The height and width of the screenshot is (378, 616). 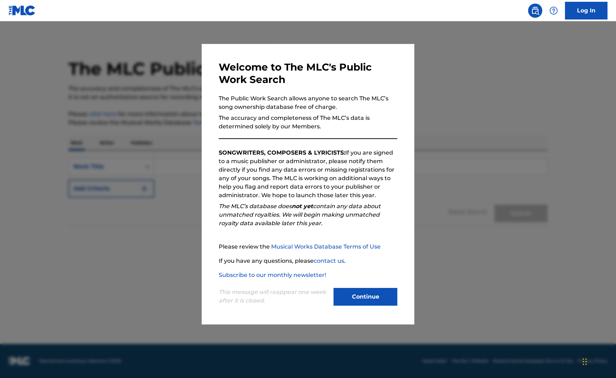 I want to click on a: Musical Works Database Terms of Use, so click(x=326, y=246).